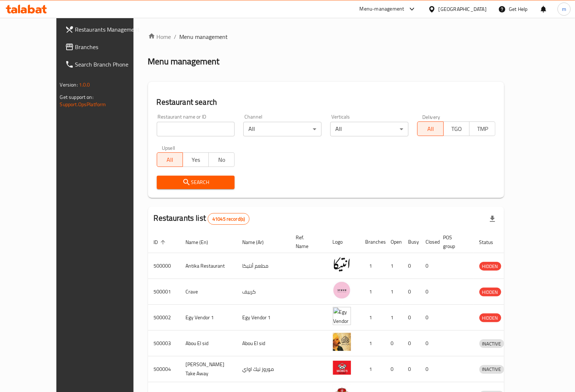 The height and width of the screenshot is (392, 575). What do you see at coordinates (196, 182) in the screenshot?
I see `button: Search` at bounding box center [196, 182].